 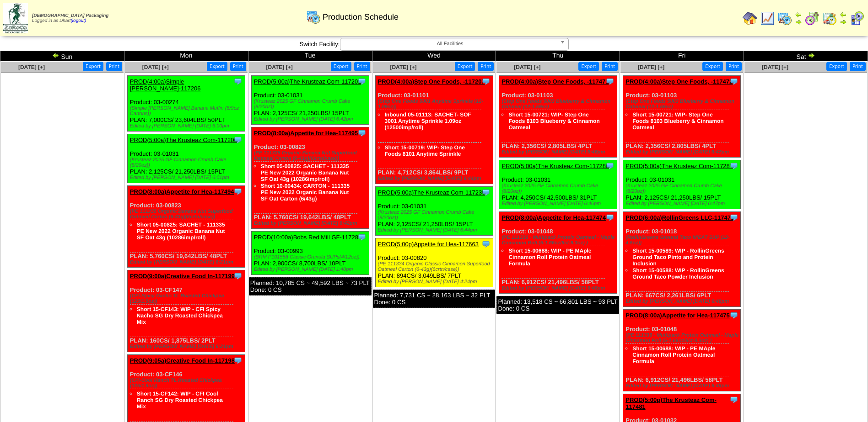 What do you see at coordinates (305, 192) in the screenshot?
I see `a: Short 10-00434: CARTON - 111335 PE New 2022 Organic Banana Nut SF Oat Carton (6/43g)` at bounding box center [305, 192].